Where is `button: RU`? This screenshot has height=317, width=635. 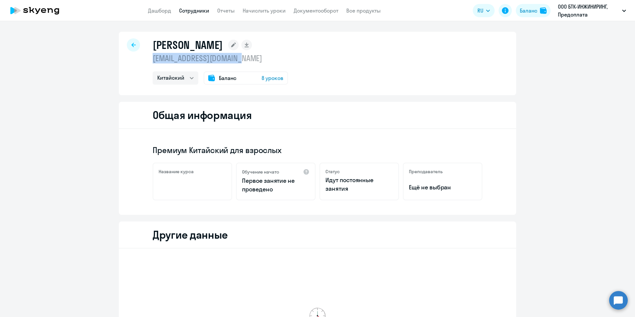
button: RU is located at coordinates (483, 11).